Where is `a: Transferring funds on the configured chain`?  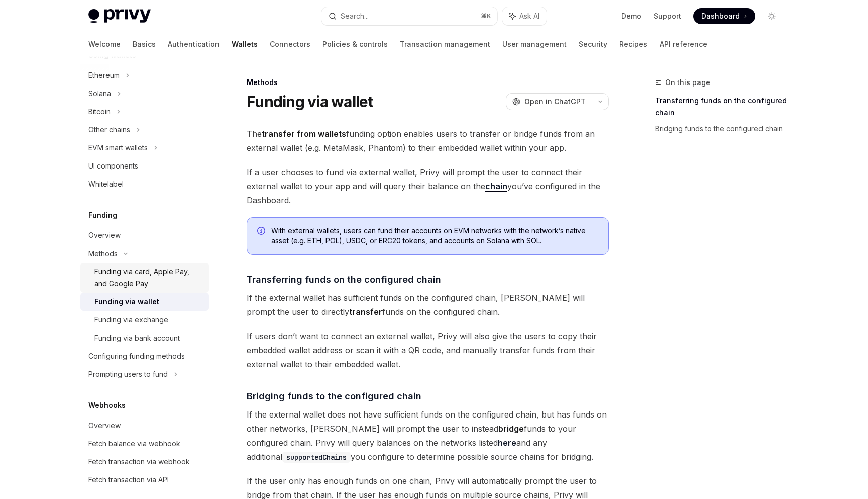
a: Transferring funds on the configured chain is located at coordinates (721, 106).